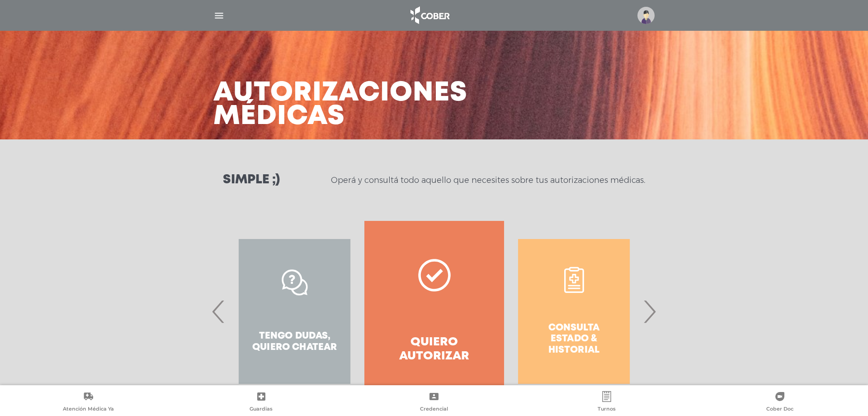 The width and height of the screenshot is (868, 416). What do you see at coordinates (88, 410) in the screenshot?
I see `span: Atención Médica Ya` at bounding box center [88, 410].